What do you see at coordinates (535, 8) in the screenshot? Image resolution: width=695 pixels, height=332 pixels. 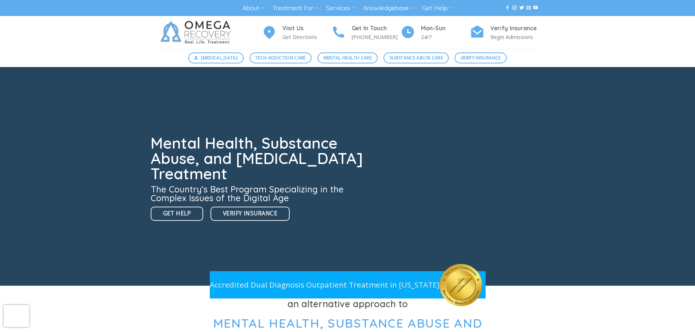 I see `a: Follow on YouTube` at bounding box center [535, 8].